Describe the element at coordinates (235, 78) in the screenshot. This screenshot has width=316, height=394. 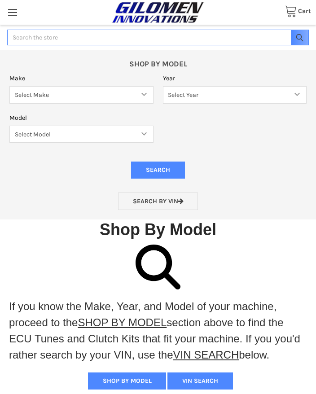
I see `label: Year` at that location.